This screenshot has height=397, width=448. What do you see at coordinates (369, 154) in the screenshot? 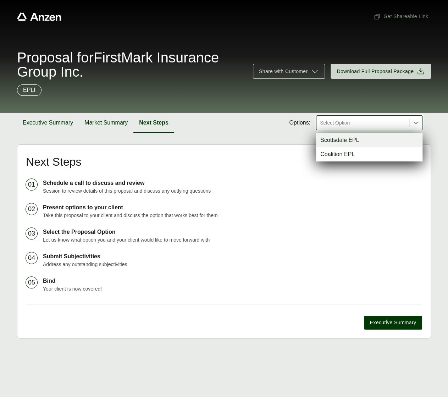
I see `div: Coalition EPL` at bounding box center [369, 154].